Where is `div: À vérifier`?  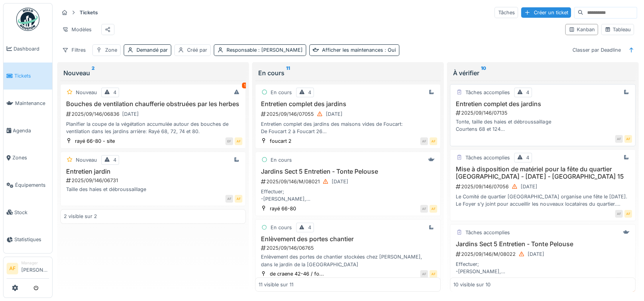
div: À vérifier is located at coordinates (543, 73).